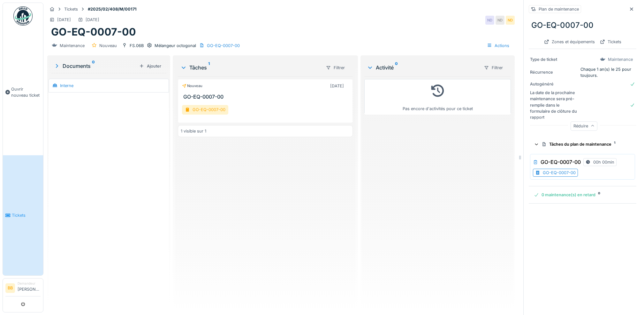  Describe the element at coordinates (26, 215) in the screenshot. I see `span: Tickets` at that location.